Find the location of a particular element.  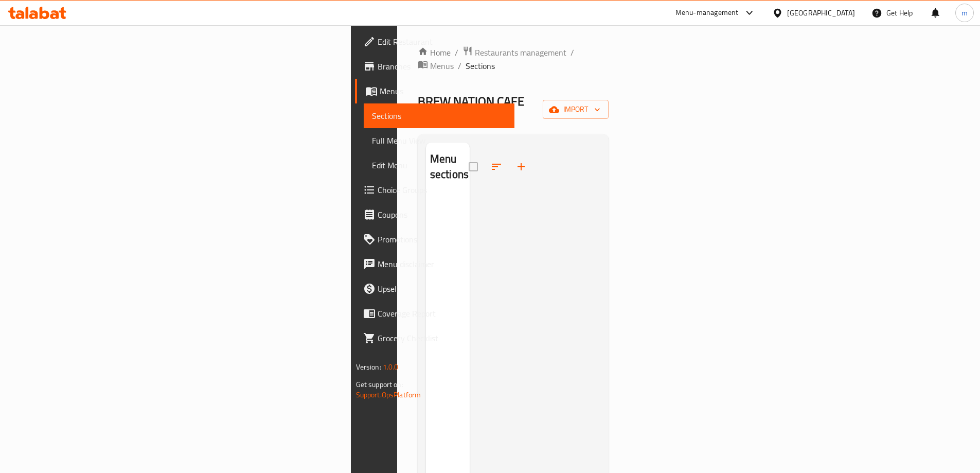

span: Edit Menu is located at coordinates (439, 165).